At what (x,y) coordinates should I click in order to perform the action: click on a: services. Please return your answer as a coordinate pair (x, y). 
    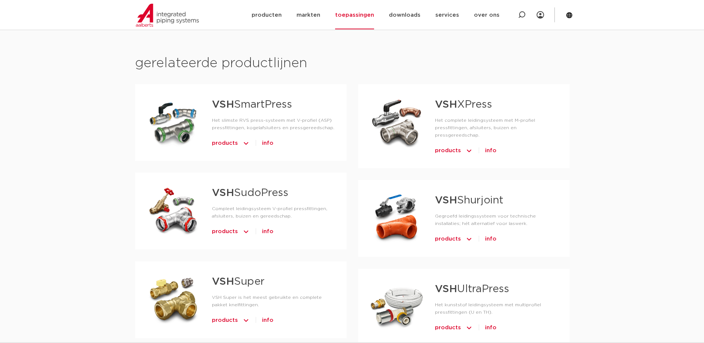
    Looking at the image, I should click on (447, 15).